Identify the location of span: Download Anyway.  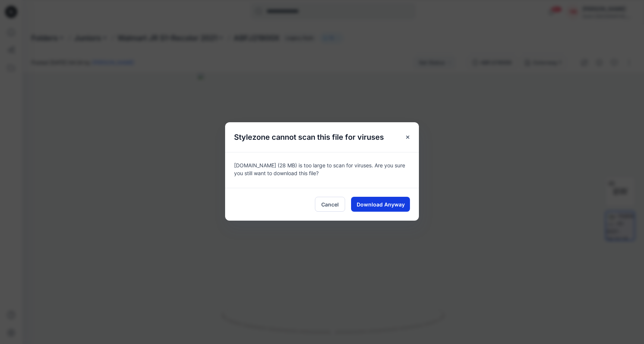
(380, 204).